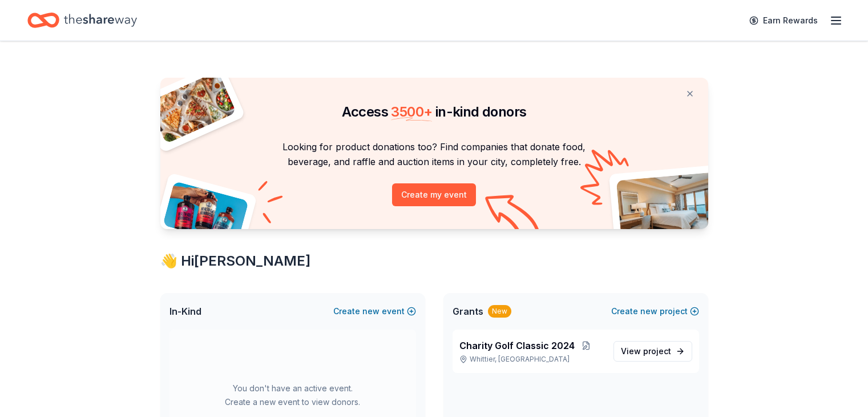  Describe the element at coordinates (784, 21) in the screenshot. I see `a: Earn Rewards` at that location.